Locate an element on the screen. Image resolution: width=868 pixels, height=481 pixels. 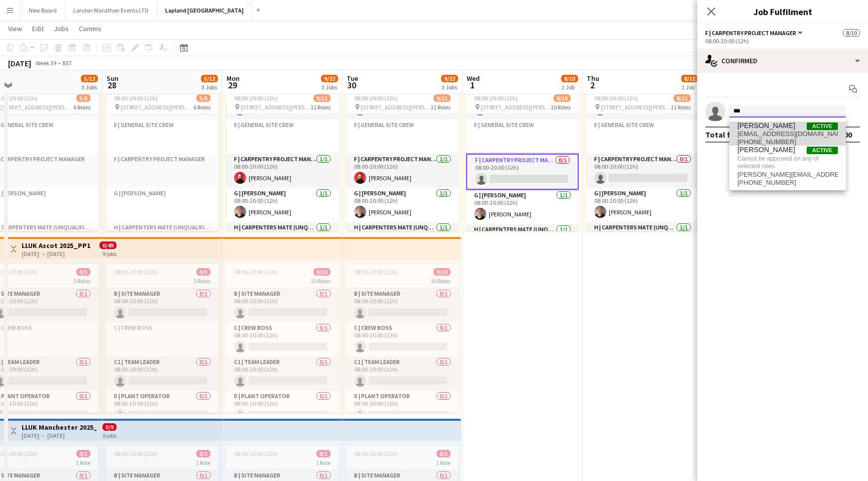
a: Comms is located at coordinates (90, 28).